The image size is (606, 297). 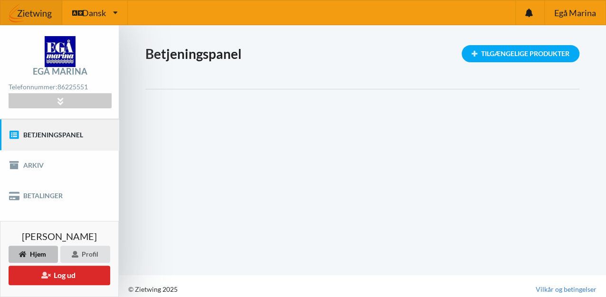 What do you see at coordinates (85, 254) in the screenshot?
I see `div: Profil` at bounding box center [85, 254].